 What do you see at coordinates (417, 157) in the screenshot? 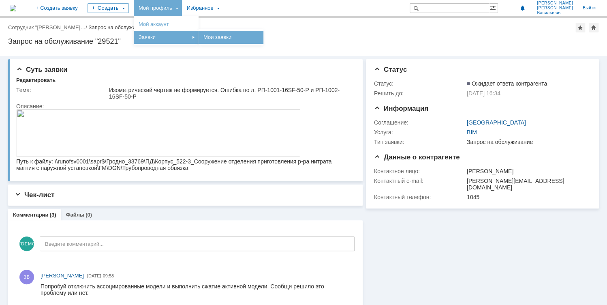
I see `span: Данные о контрагенте` at bounding box center [417, 157].